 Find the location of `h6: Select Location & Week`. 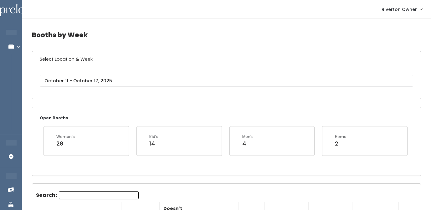

h6: Select Location & Week is located at coordinates (226, 59).